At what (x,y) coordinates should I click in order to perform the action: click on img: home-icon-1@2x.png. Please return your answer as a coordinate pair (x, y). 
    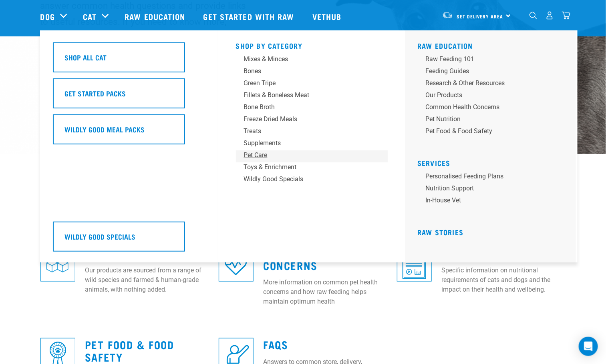
    Looking at the image, I should click on (533, 15).